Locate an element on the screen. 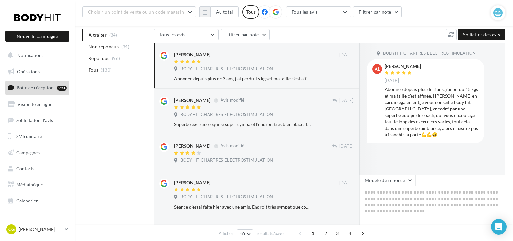 This screenshot has height=241, width=513. a: Campagnes is located at coordinates (37, 153).